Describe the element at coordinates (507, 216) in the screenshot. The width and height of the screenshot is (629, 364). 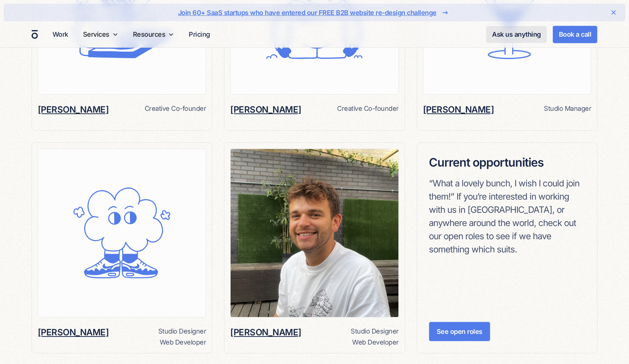
I see `p: “What a lovely bunch, I wish I could join them!” If you’re interested in working with us in [GEOG...` at that location.